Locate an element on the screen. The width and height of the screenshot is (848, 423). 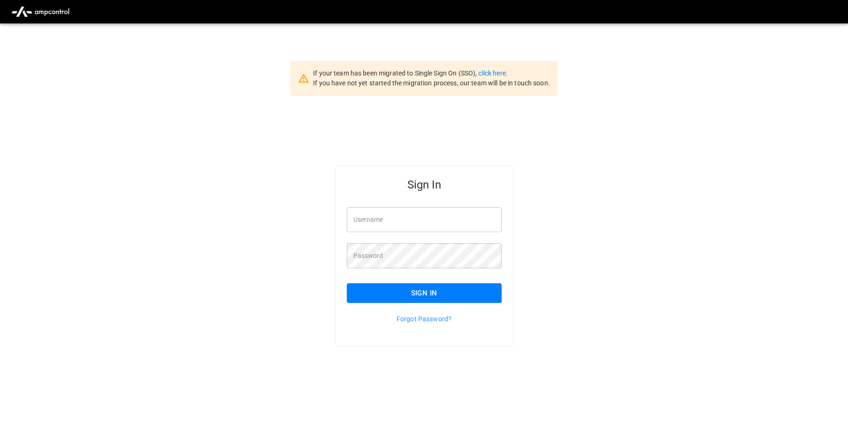
button: Sign In is located at coordinates (424, 293).